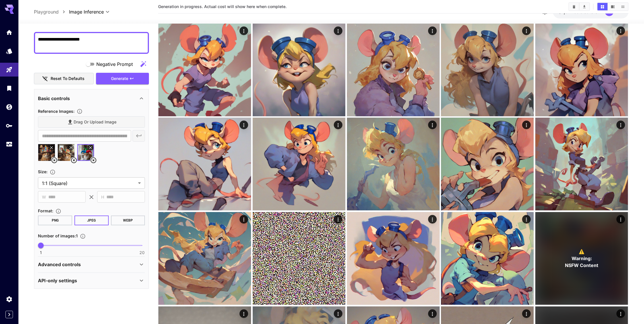 The height and width of the screenshot is (324, 644). I want to click on div: Show media in grid viewShow media in video viewShow media in list view, so click(613, 7).